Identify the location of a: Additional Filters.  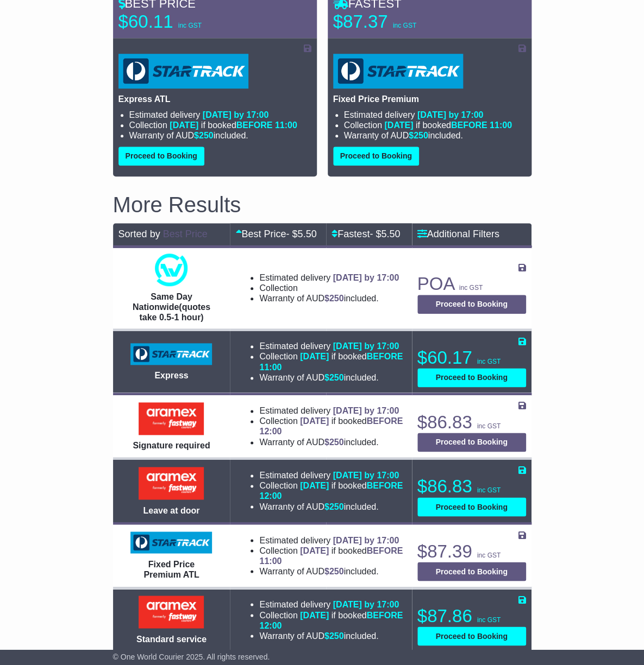
(458, 234).